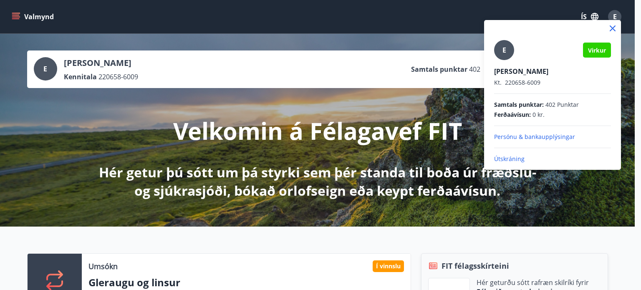  Describe the element at coordinates (518, 105) in the screenshot. I see `span: Samtals punktar :` at that location.